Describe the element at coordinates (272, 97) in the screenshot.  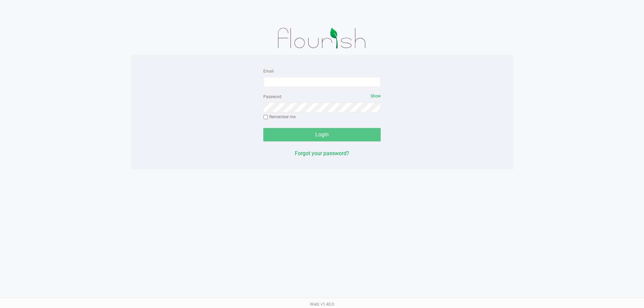
I see `label: Password` at that location.